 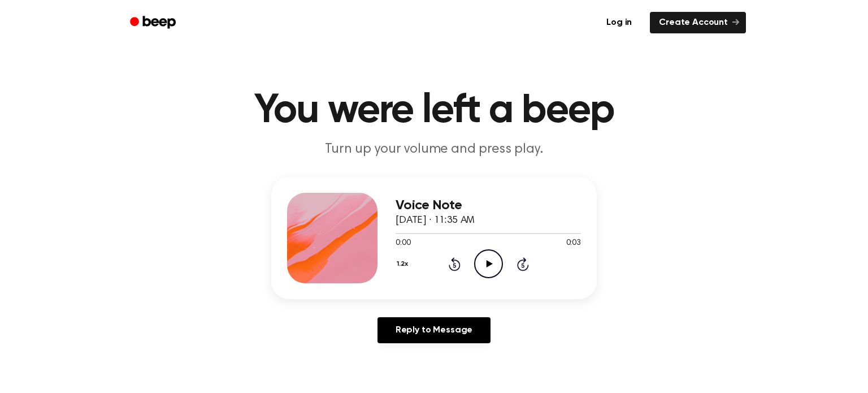 I want to click on span: 0:03, so click(x=574, y=243).